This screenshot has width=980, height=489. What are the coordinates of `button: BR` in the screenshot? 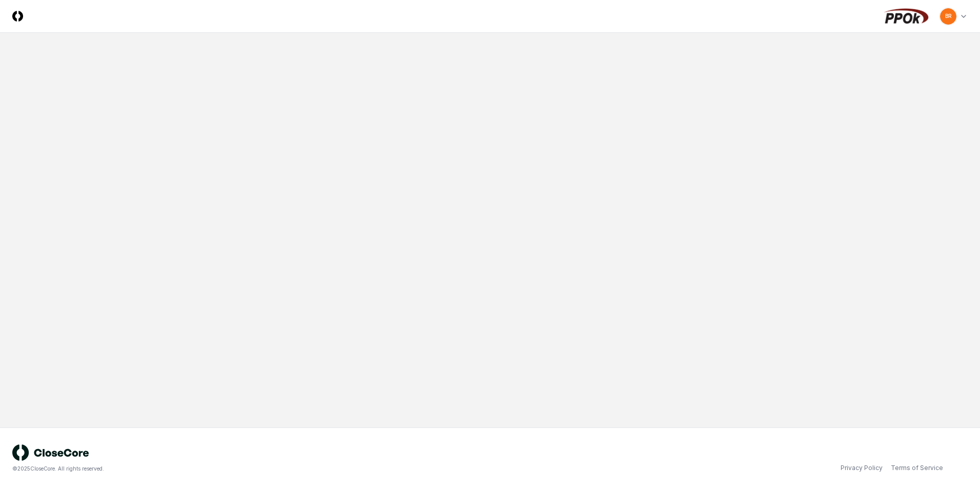 It's located at (949, 16).